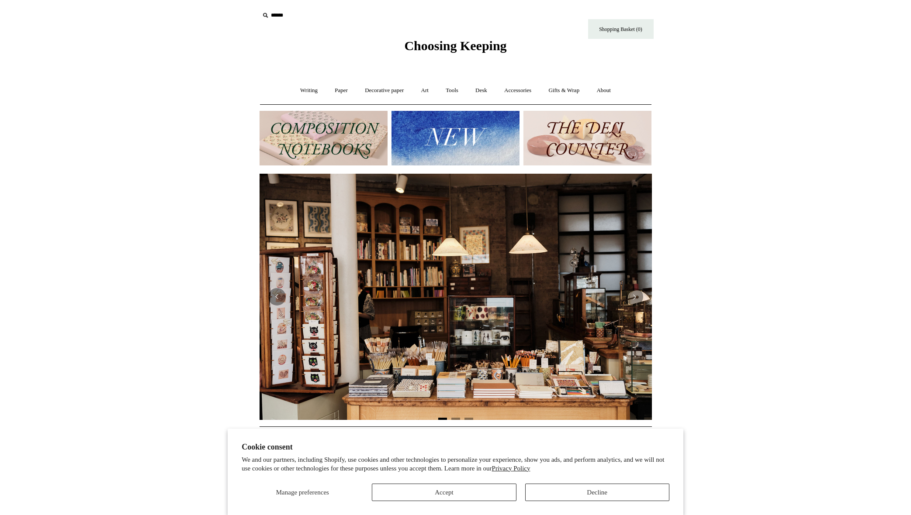 This screenshot has width=911, height=515. I want to click on button: Page 2, so click(456, 419).